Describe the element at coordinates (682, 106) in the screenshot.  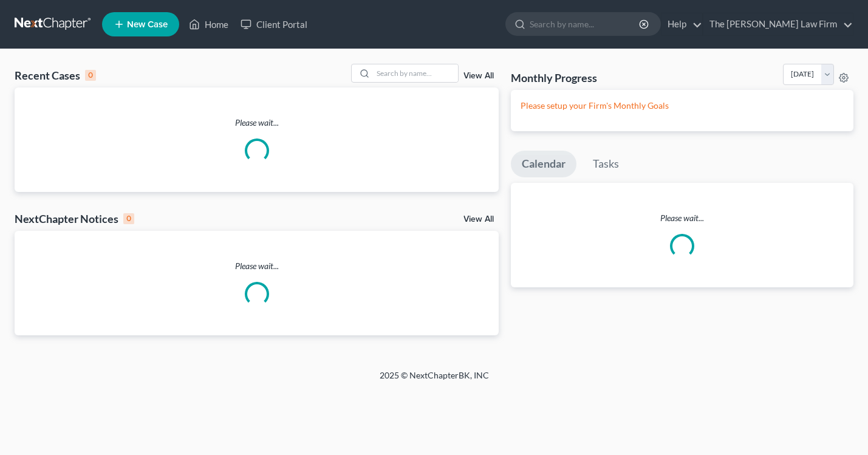
I see `p: Please setup your Firm's Monthly Goals` at that location.